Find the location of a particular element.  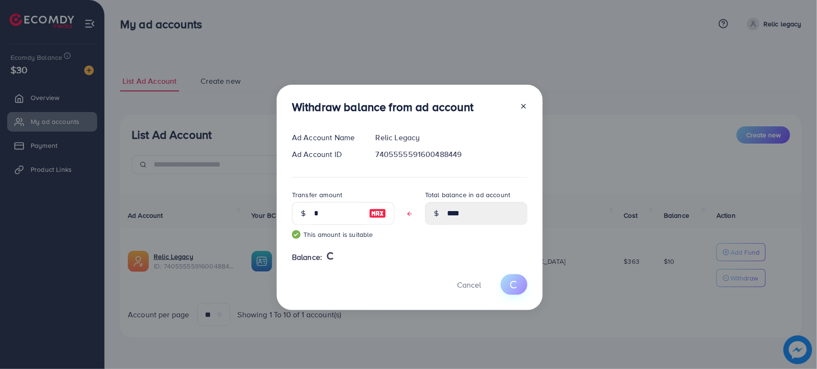

span: Balance: is located at coordinates (307, 257).